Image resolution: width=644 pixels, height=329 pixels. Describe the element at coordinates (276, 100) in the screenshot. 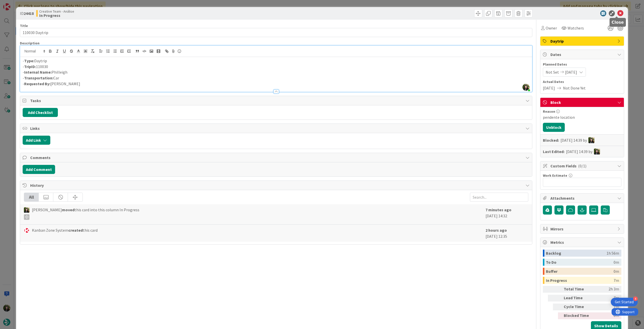

I see `span: Tasks` at that location.